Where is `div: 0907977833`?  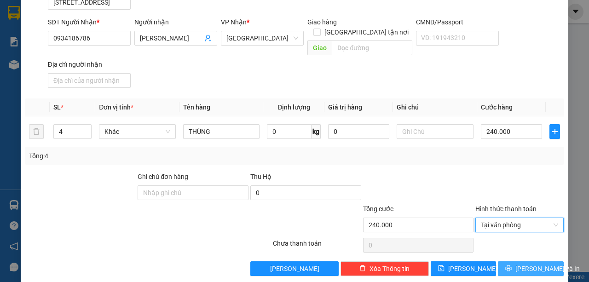 div: 0907977833 is located at coordinates (154, 46).